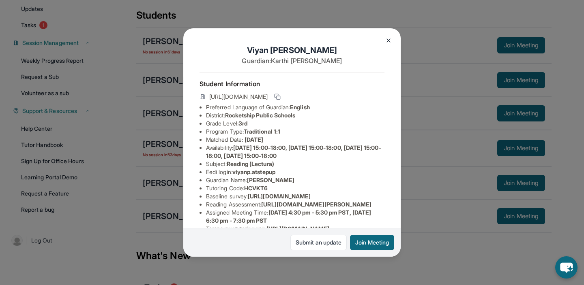 The image size is (584, 285). Describe the element at coordinates (388, 41) in the screenshot. I see `img: Close Icon` at that location.